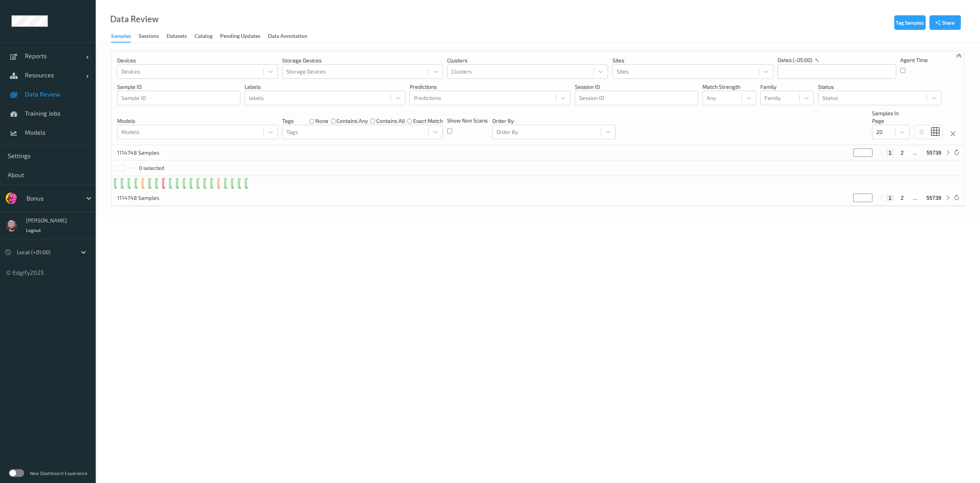  I want to click on p: Devices, so click(198, 61).